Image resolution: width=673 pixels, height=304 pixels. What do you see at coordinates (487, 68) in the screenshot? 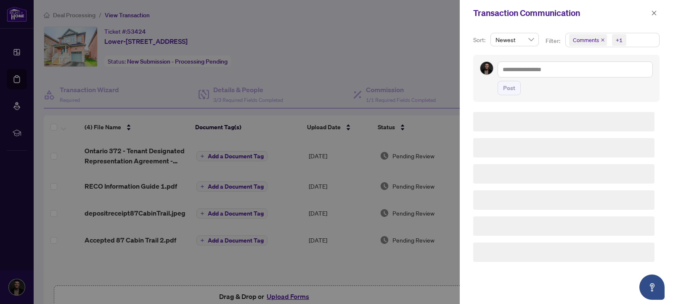
I see `img: Profile Icon` at bounding box center [487, 68].